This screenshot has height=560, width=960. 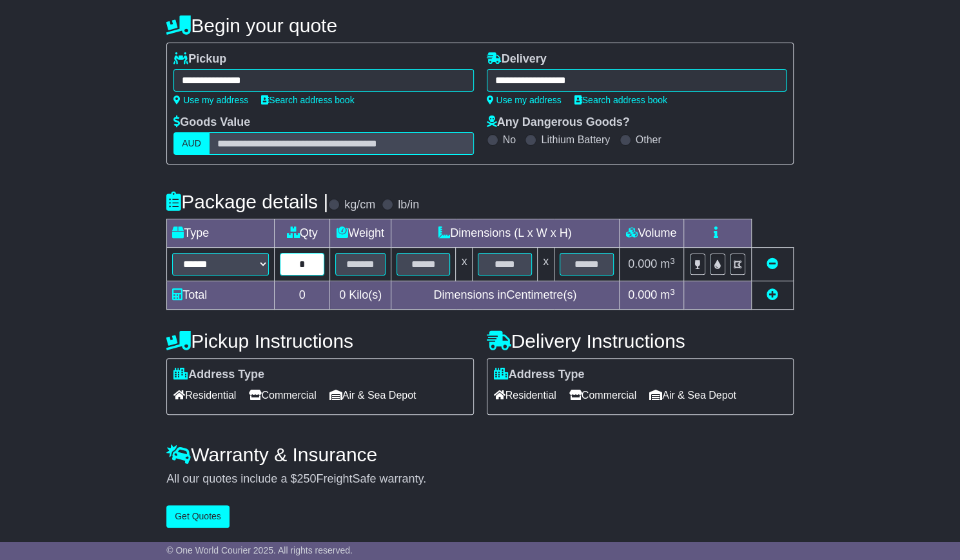 I want to click on td: Dimensions in Centimetre(s), so click(x=505, y=296).